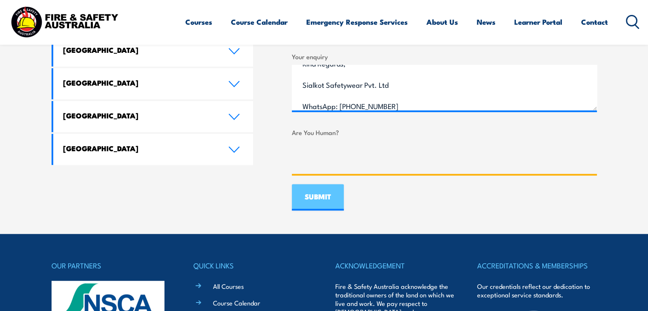 The image size is (648, 311). Describe the element at coordinates (442, 22) in the screenshot. I see `a: About Us` at that location.